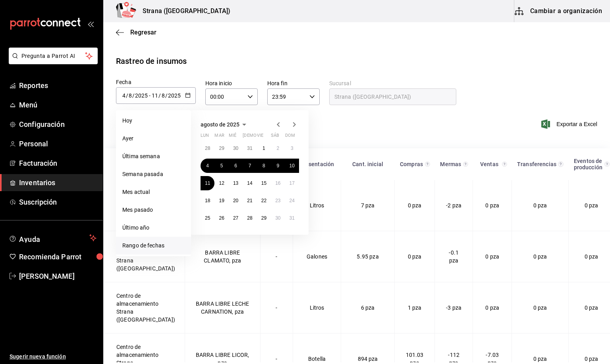  I want to click on span: 1 pza, so click(415, 308).